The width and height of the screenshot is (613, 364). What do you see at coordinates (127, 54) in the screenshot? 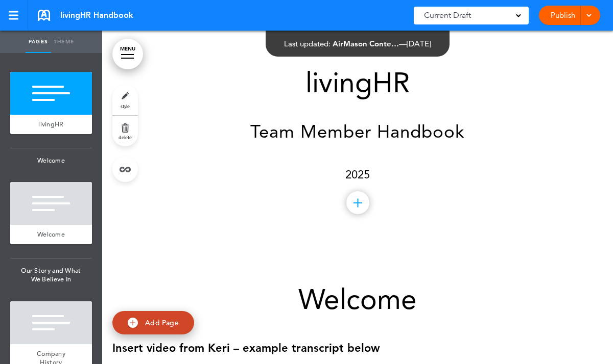
I see `a: MENU` at bounding box center [127, 54].